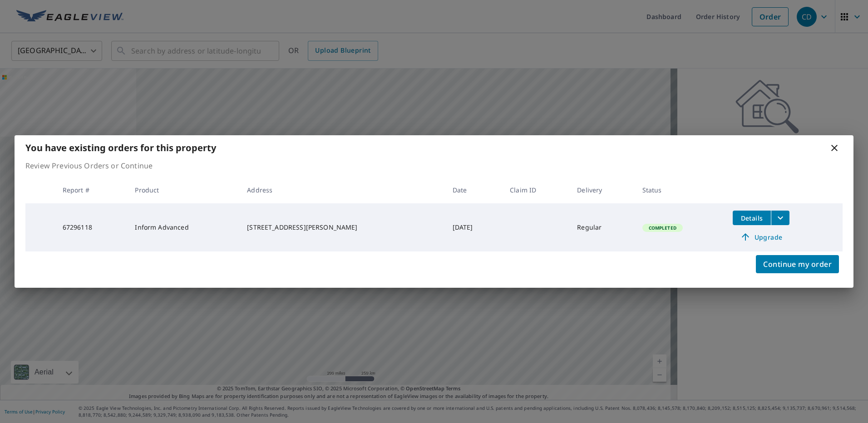 The width and height of the screenshot is (868, 423). I want to click on td: Regular, so click(602, 227).